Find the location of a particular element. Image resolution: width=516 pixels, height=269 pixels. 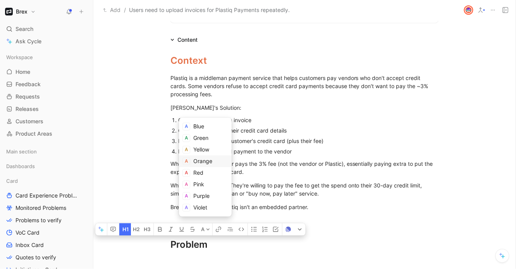

span: Pink is located at coordinates (199, 185).